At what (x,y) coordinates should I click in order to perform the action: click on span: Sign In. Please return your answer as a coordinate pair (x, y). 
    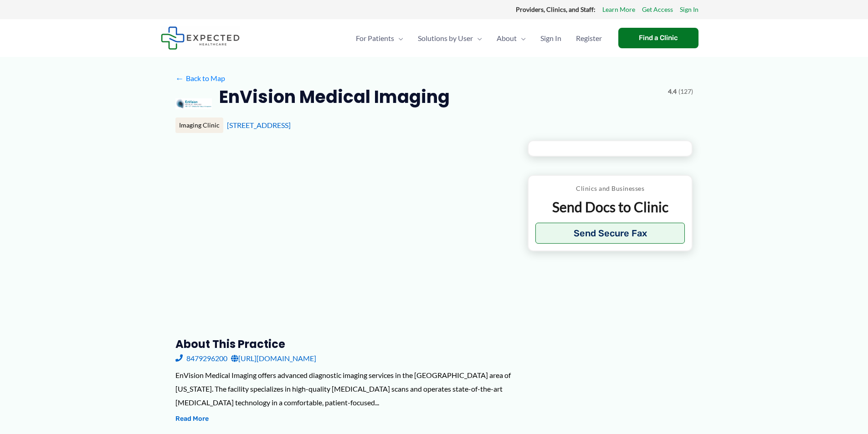
    Looking at the image, I should click on (550, 38).